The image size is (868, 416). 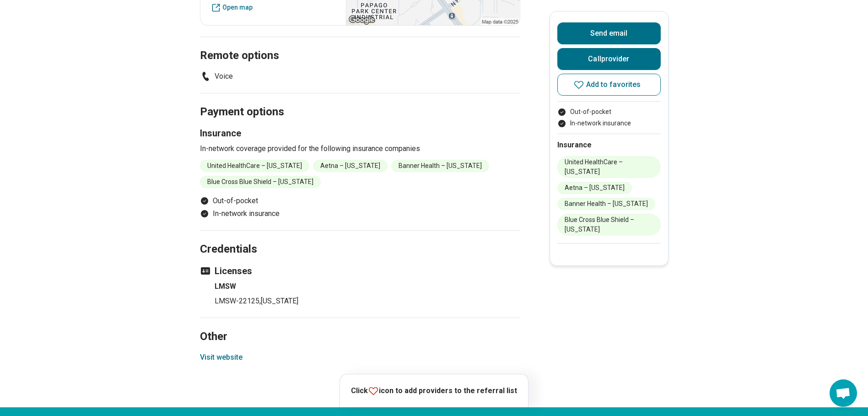 I want to click on p: In-network coverage provided for the following insurance companies, so click(x=360, y=149).